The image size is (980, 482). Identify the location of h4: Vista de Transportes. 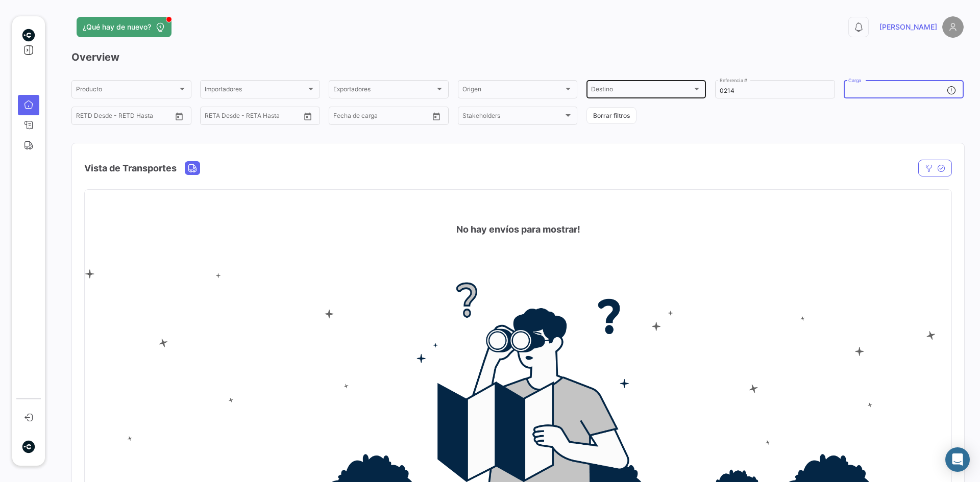
(130, 169).